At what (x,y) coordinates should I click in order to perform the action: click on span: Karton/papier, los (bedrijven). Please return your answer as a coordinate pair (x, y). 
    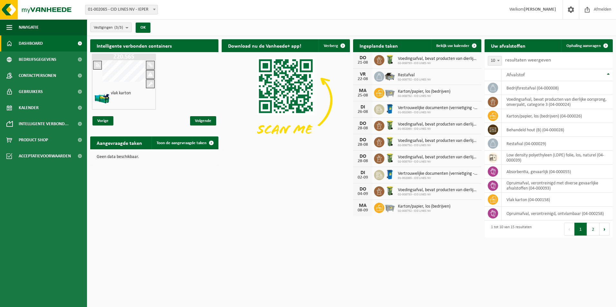
    Looking at the image, I should click on (424, 92).